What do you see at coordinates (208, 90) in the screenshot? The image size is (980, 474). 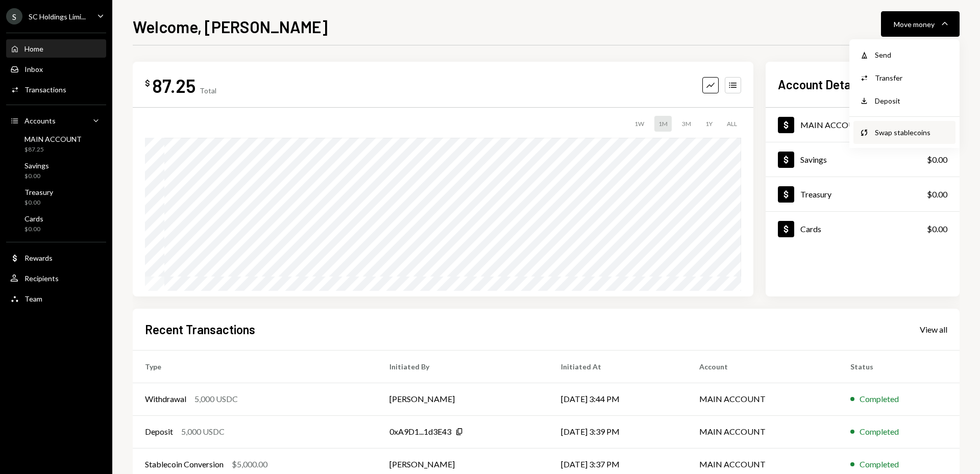 I see `div: Total` at bounding box center [208, 90].